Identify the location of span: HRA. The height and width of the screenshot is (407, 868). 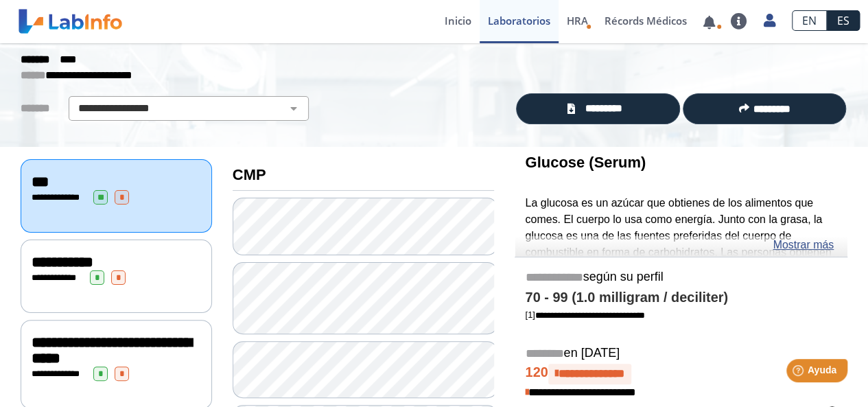
(577, 21).